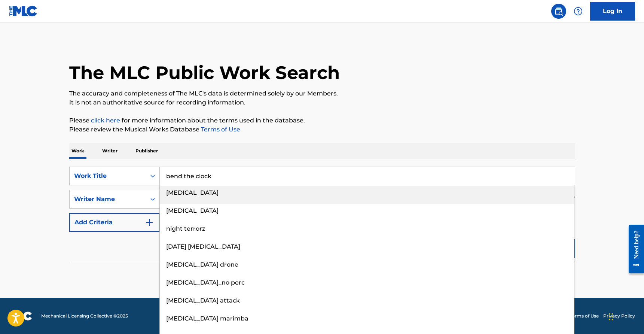 The width and height of the screenshot is (644, 334). I want to click on button: Add Criteria, so click(114, 222).